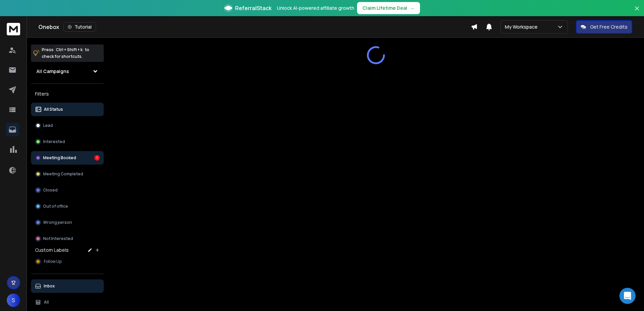  Describe the element at coordinates (65, 54) in the screenshot. I see `p: Press to check for shortcuts.` at that location.